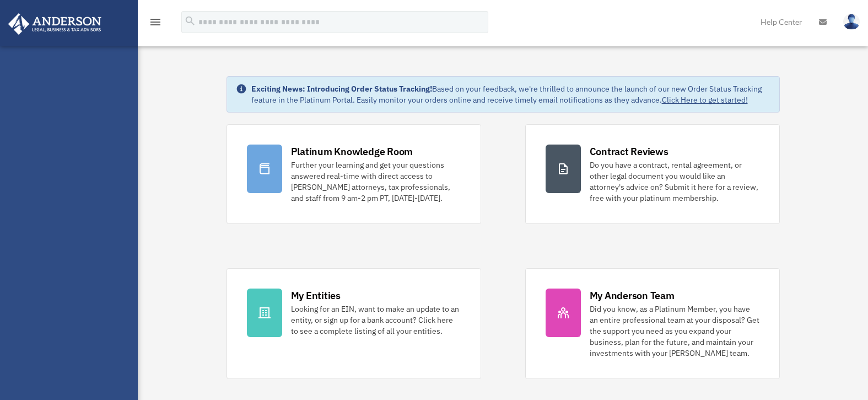 Image resolution: width=868 pixels, height=400 pixels. Describe the element at coordinates (674, 181) in the screenshot. I see `div: Do you have a contract, rental agreement, or other legal document you would like an attorney's ad...` at that location.